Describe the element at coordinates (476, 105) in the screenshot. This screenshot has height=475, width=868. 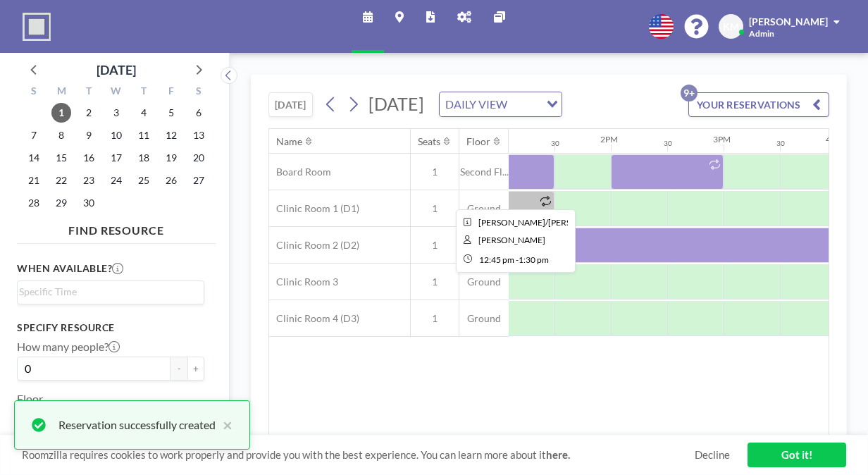
I see `span: DAILY VIEW` at that location.